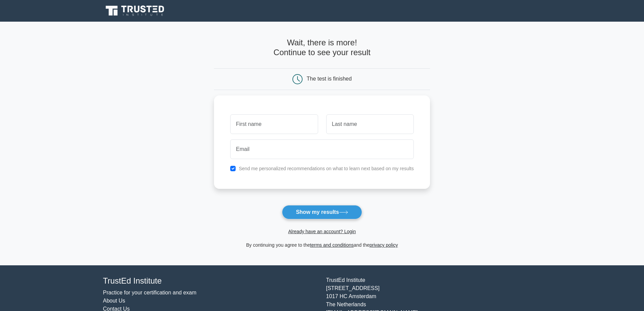 The width and height of the screenshot is (644, 311). I want to click on input: Email, so click(322, 149).